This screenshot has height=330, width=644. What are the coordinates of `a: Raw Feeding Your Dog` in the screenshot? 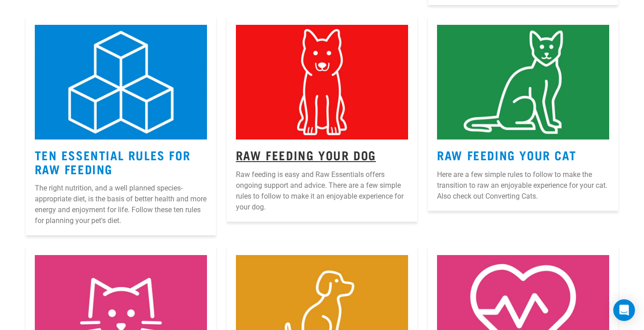 It's located at (306, 155).